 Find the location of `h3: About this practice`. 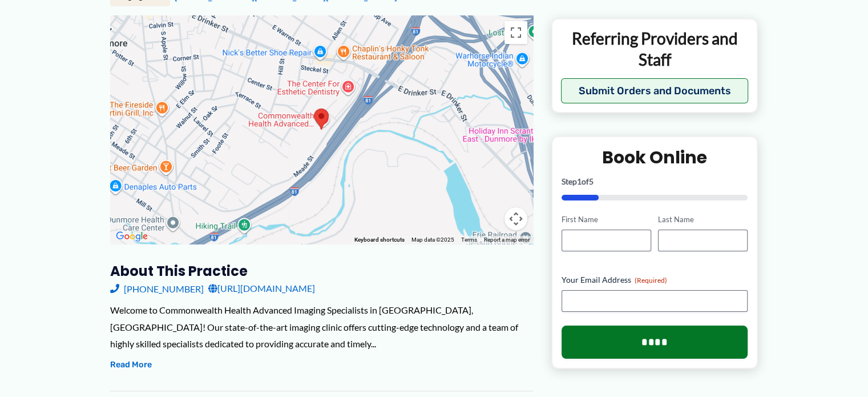

h3: About this practice is located at coordinates (322, 271).